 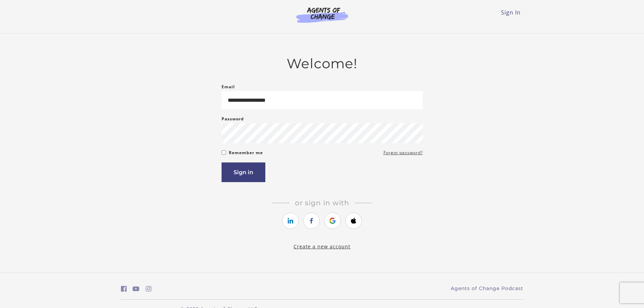 I want to click on a: https://courses.thinkific.com/users/auth/facebook?ss%5Breferral%5D=&ss%5Buser_return_to%5D=%2F&ss..., so click(x=311, y=221).